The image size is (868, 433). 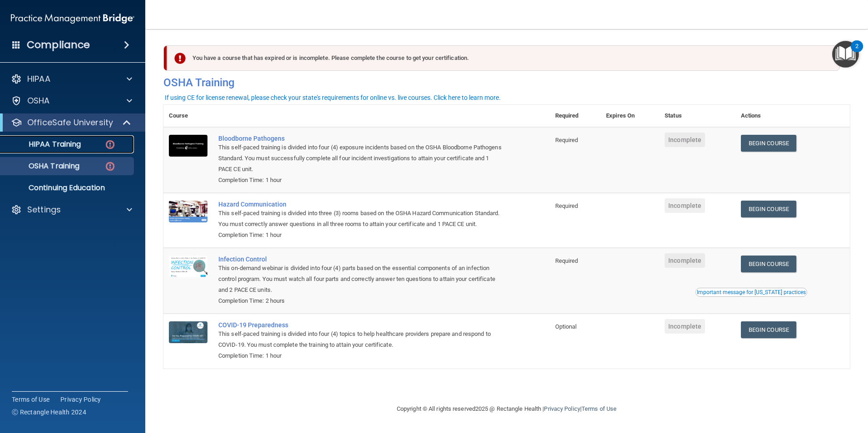 What do you see at coordinates (361, 325) in the screenshot?
I see `div: COVID-19 Preparedness` at bounding box center [361, 325].